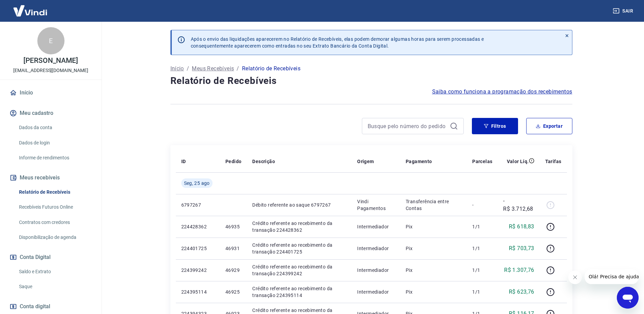  Describe the element at coordinates (522, 292) in the screenshot. I see `p: R$ 623,76` at that location.